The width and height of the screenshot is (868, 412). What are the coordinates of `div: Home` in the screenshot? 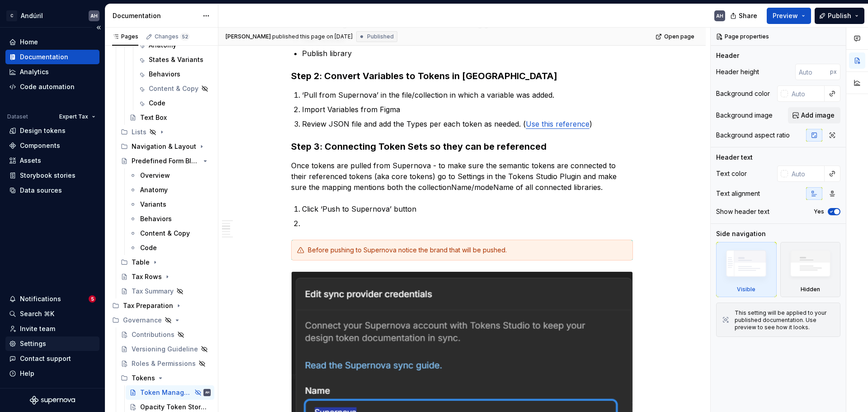 It's located at (29, 42).